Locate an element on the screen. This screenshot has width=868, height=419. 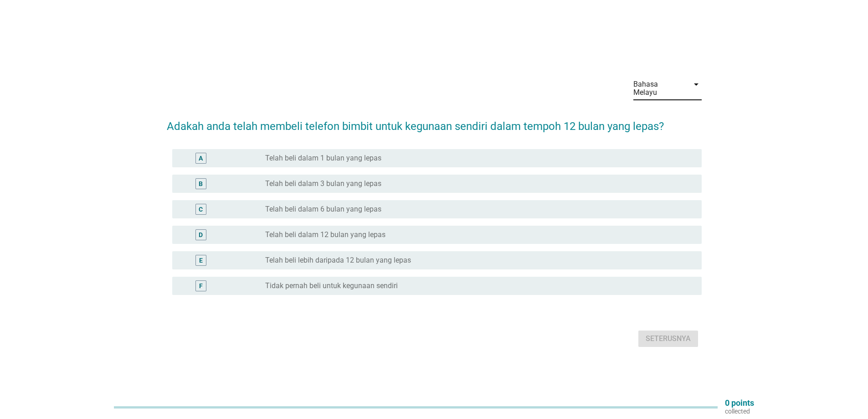
label: Telah beli dalam 6 bulan yang lepas is located at coordinates (323, 210).